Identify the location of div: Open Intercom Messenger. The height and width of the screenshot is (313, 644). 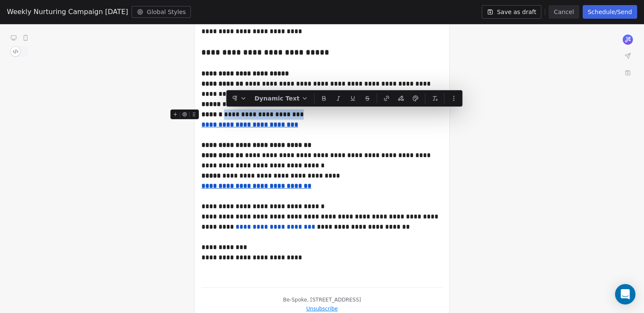
(625, 294).